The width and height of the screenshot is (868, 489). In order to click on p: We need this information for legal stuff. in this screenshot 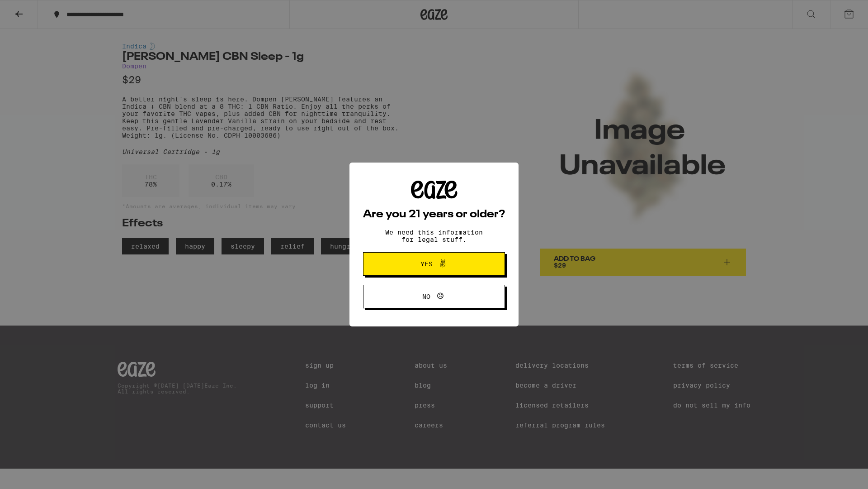, I will do `click(434, 236)`.